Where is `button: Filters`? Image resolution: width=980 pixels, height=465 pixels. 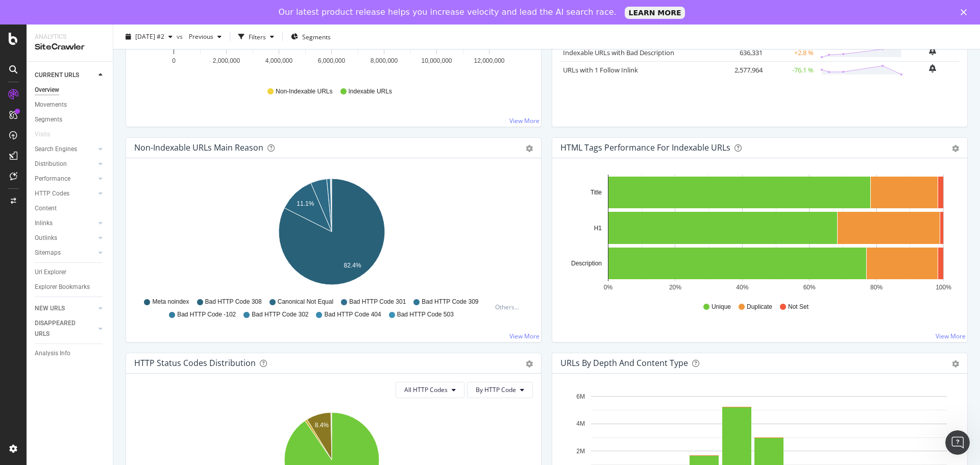
button: Filters is located at coordinates (256, 37).